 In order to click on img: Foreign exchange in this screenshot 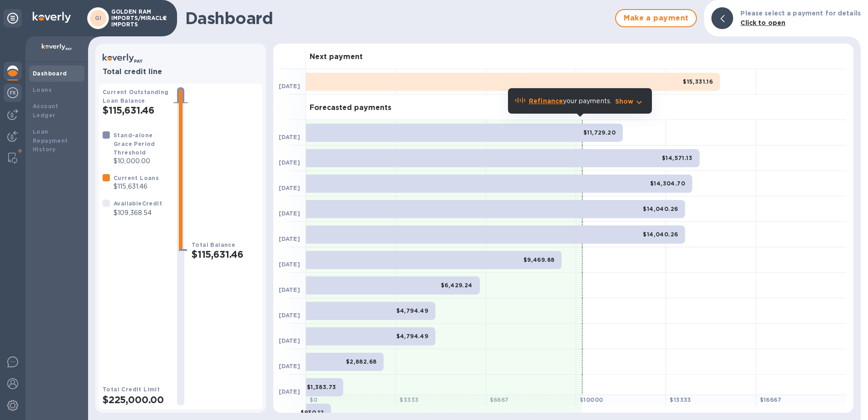, I will do `click(13, 93)`.